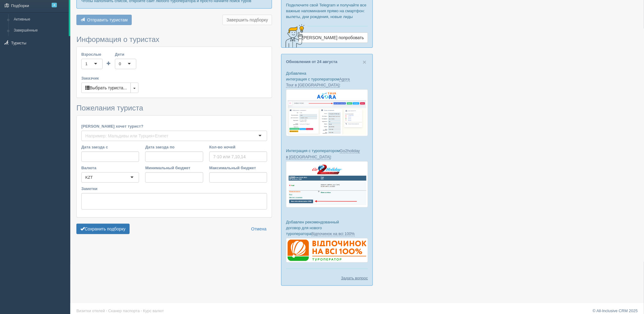  What do you see at coordinates (92, 54) in the screenshot?
I see `label: Взрослые` at bounding box center [92, 54].